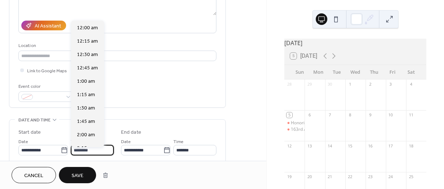 The width and height of the screenshot is (444, 189). Describe the element at coordinates (77, 176) in the screenshot. I see `span: Save` at that location.